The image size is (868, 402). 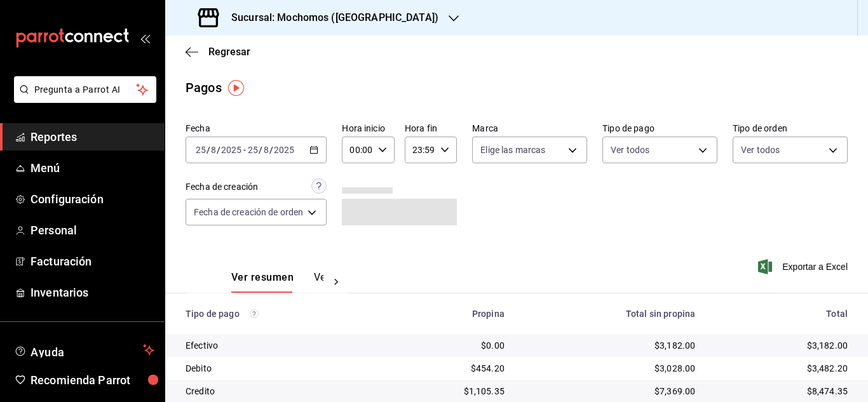 What do you see at coordinates (449, 368) in the screenshot?
I see `div: $454.20` at bounding box center [449, 368].